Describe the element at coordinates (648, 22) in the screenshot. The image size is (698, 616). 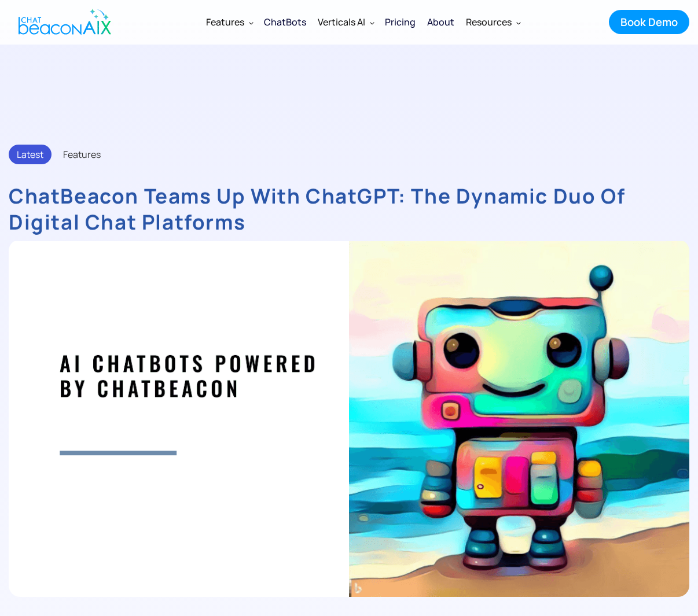
I see `a: Book Demo` at that location.